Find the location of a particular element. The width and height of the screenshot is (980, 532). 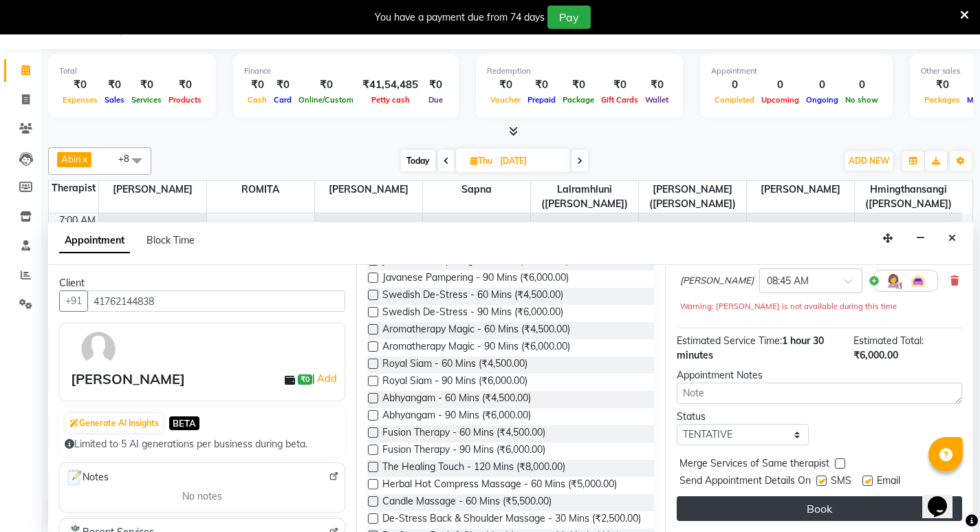

div: Status is located at coordinates (743, 416).